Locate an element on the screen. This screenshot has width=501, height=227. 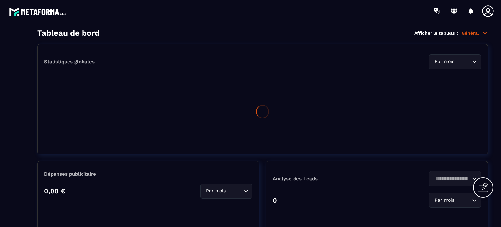
p: Général is located at coordinates (474, 33).